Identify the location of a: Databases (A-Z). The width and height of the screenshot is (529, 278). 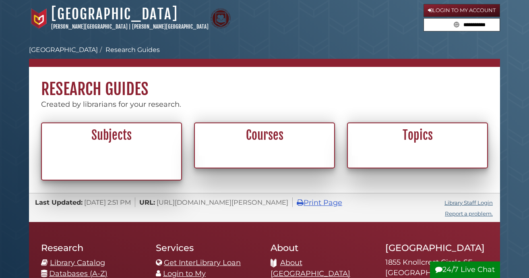
(78, 274).